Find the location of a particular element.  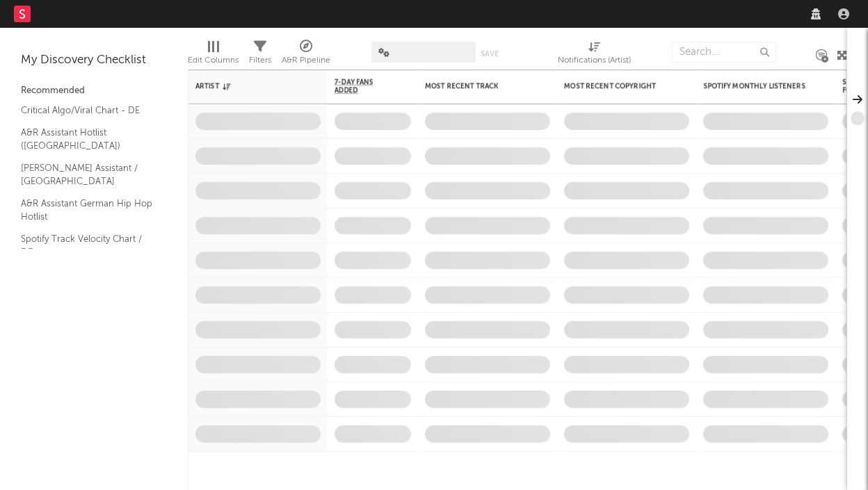

div: My Discovery Checklist is located at coordinates (94, 60).